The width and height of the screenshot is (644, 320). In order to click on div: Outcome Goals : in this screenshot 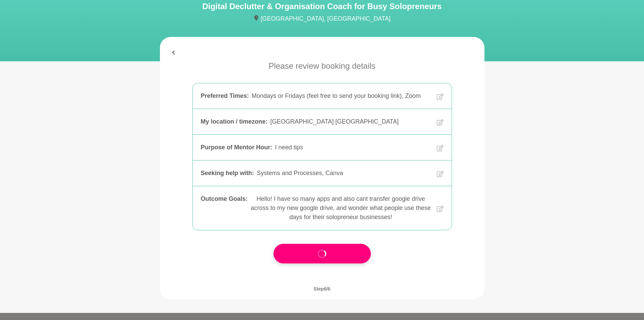, I will do `click(224, 208)`.